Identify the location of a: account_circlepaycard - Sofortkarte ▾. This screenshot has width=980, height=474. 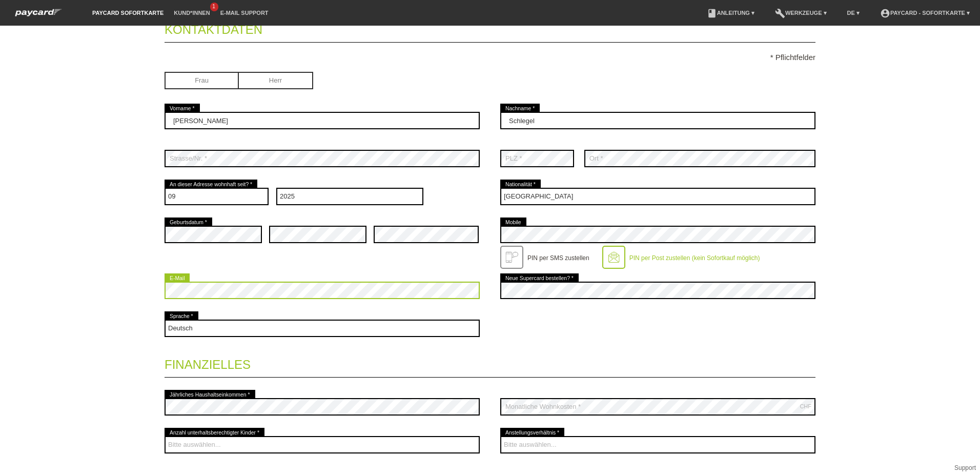
(925, 12).